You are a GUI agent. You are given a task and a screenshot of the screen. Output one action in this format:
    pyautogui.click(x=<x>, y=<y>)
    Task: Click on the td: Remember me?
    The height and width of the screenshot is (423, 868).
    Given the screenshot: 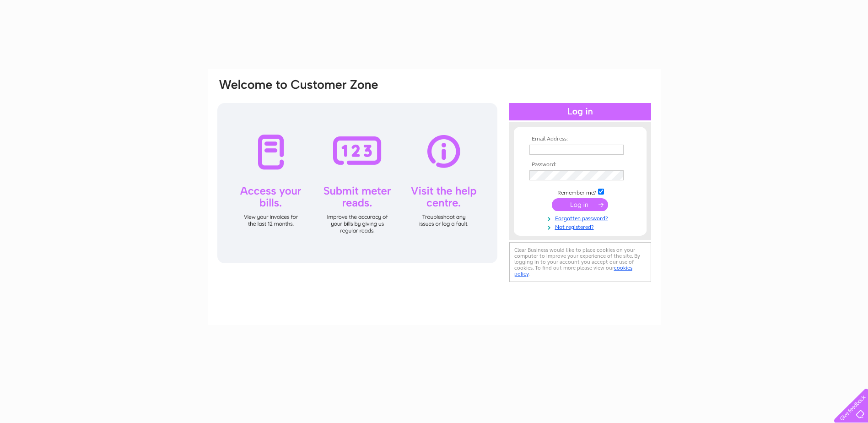 What is the action you would take?
    pyautogui.click(x=580, y=192)
    